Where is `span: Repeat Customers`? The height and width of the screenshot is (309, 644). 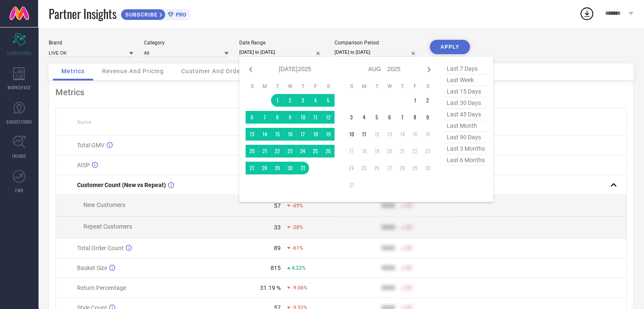
span: Repeat Customers is located at coordinates (108, 226).